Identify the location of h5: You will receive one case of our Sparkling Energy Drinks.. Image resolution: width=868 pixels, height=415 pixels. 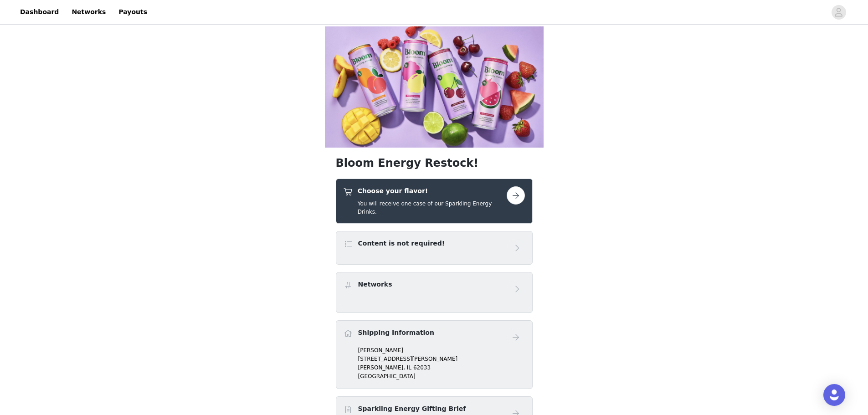
(432, 208).